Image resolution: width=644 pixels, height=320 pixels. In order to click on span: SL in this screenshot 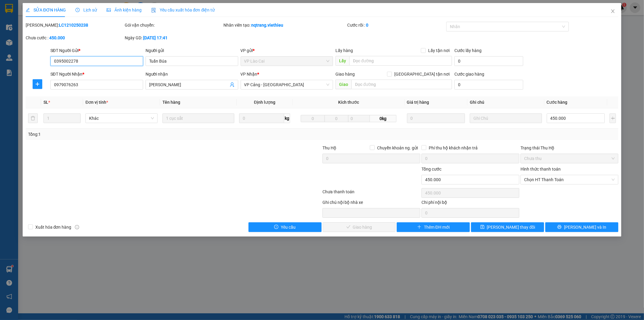, I will do `click(46, 102)`.